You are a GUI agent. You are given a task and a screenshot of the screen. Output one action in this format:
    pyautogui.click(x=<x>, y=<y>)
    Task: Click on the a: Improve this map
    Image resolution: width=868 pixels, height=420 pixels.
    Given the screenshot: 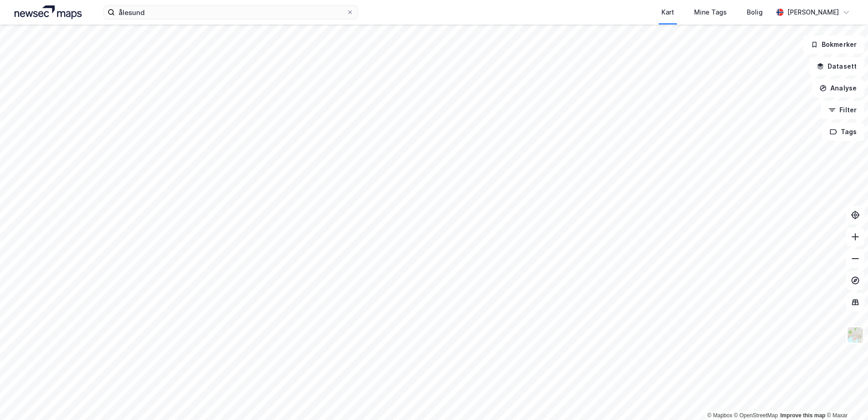 What is the action you would take?
    pyautogui.click(x=803, y=415)
    